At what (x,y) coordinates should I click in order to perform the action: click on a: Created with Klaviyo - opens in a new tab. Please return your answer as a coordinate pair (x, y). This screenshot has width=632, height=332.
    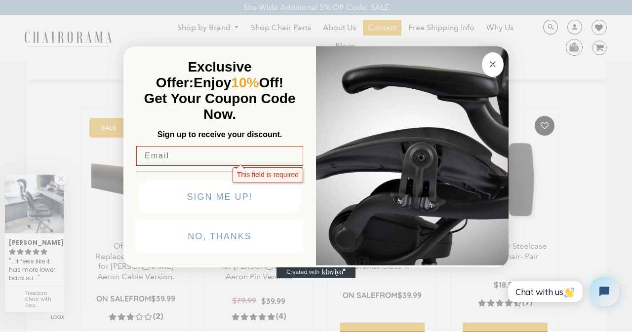
    Looking at the image, I should click on (316, 273).